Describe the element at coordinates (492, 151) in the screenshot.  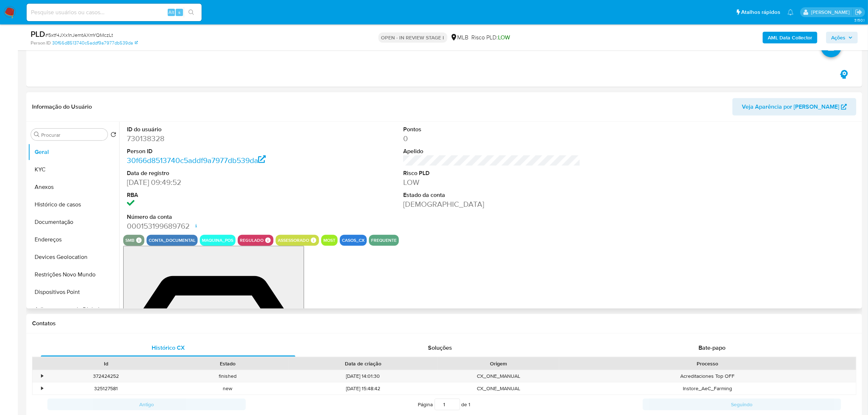
I see `dt: Apelido` at that location.